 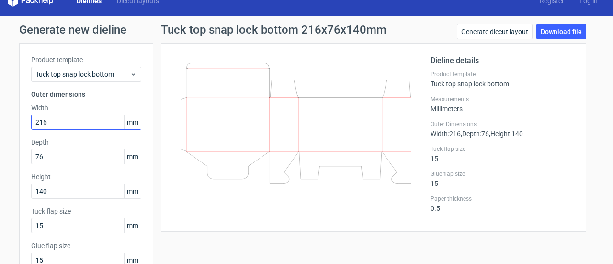 What do you see at coordinates (445, 134) in the screenshot?
I see `span: Width : 216` at bounding box center [445, 134].